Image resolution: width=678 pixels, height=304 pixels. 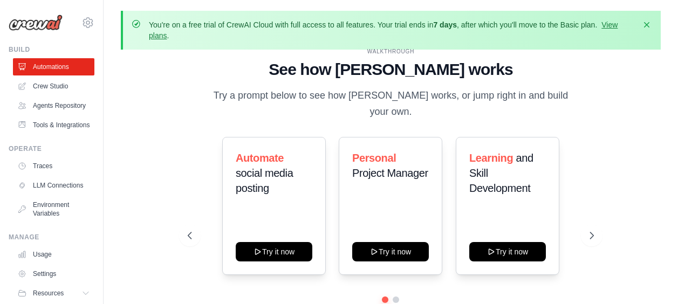 I want to click on span: Personal, so click(x=374, y=158).